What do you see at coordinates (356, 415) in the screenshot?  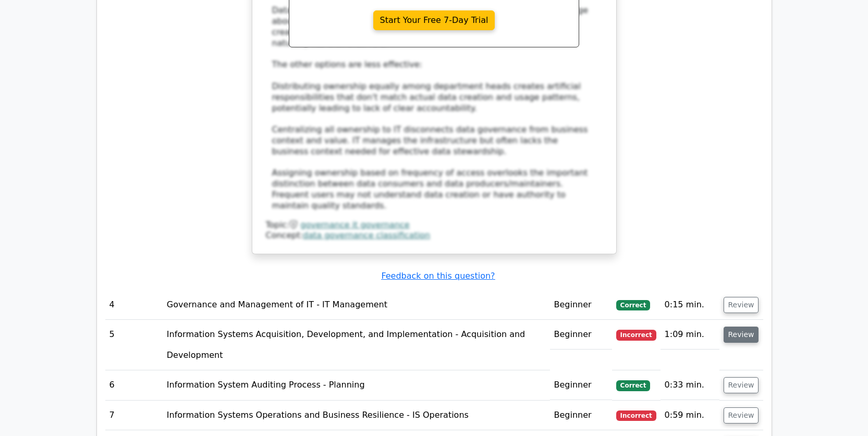 I see `td: Information Systems Operations and Business Resilience - IS Operations` at bounding box center [356, 415].